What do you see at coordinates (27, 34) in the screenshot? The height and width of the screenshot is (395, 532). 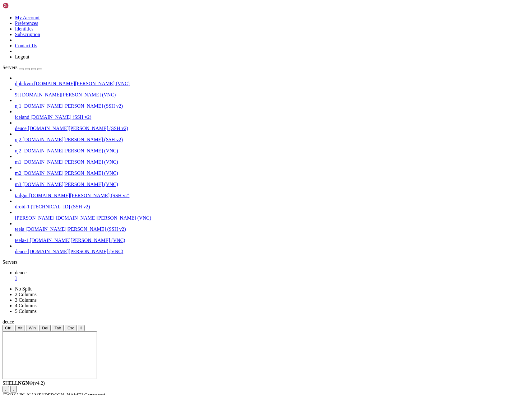 I see `a: Subscription` at bounding box center [27, 34].